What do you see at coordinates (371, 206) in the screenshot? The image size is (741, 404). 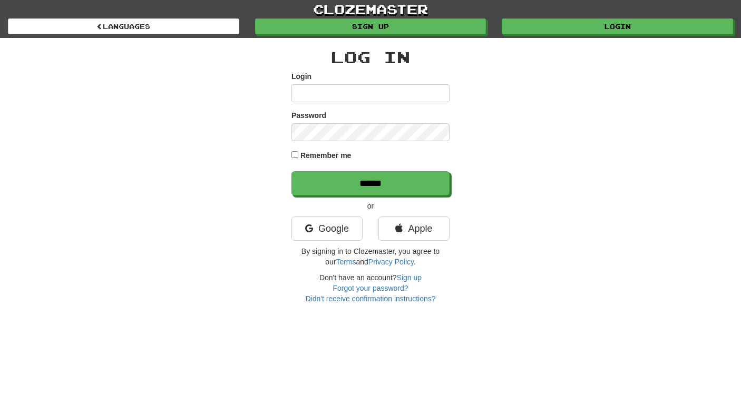 I see `p: or` at bounding box center [371, 206].